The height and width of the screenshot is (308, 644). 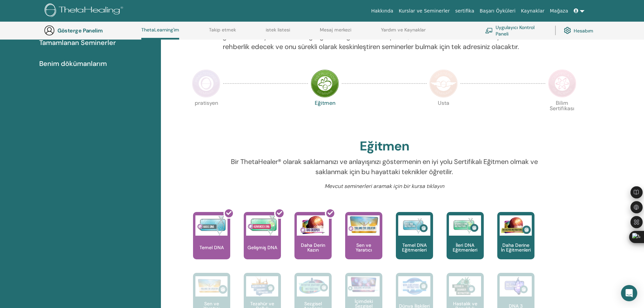 What do you see at coordinates (77, 43) in the screenshot?
I see `font: Tamamlanan Seminerler` at bounding box center [77, 43].